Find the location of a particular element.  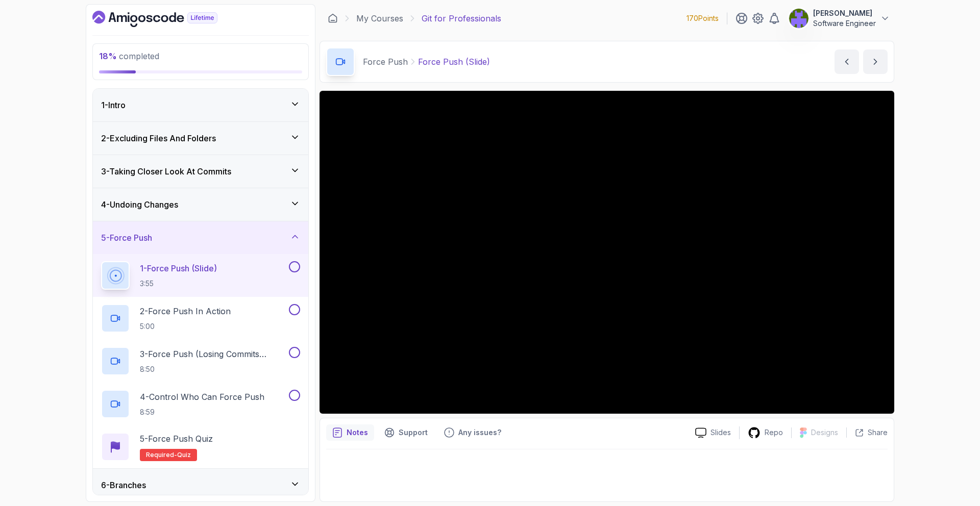

h3: 5 - Force Push is located at coordinates (127, 238).